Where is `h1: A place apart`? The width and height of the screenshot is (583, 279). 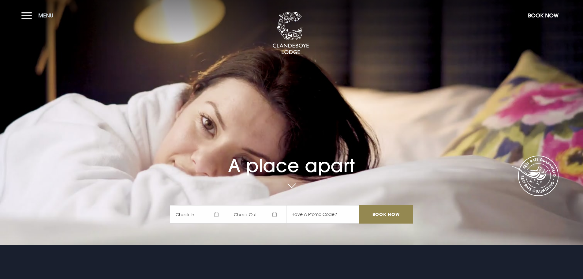 h1: A place apart is located at coordinates (291, 157).